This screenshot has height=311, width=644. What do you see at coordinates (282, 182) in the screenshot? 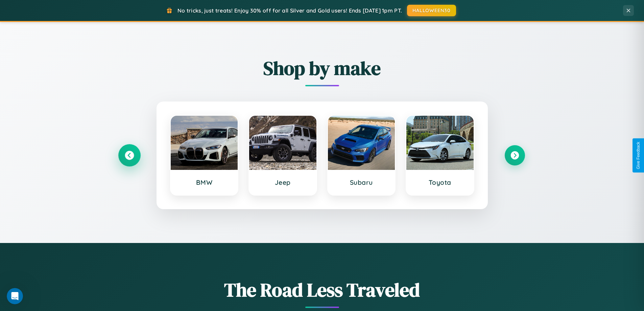
I see `h3: Jeep` at bounding box center [282, 182].